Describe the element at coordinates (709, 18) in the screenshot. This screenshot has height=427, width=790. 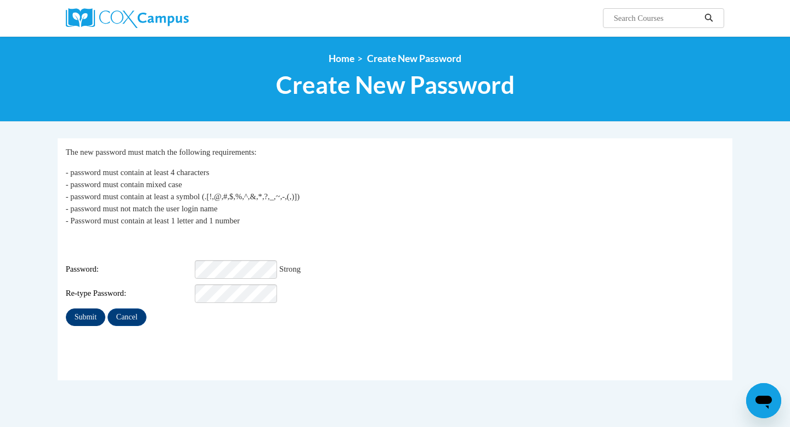
I see `button: Search` at that location.